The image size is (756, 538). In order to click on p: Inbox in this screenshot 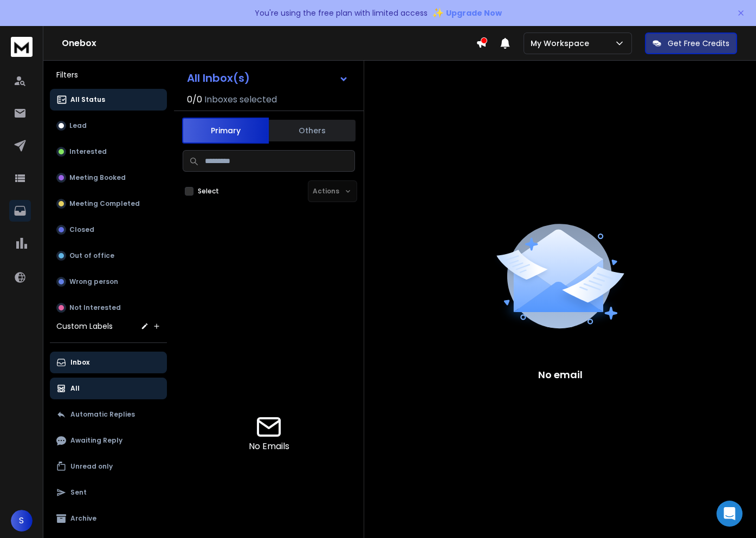, I will do `click(79, 363)`.